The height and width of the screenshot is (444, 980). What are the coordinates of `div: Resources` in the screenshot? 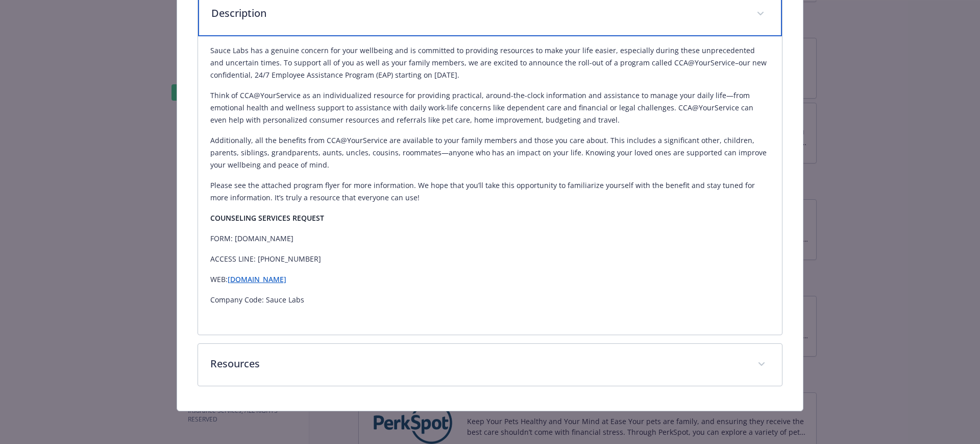 It's located at (490, 364).